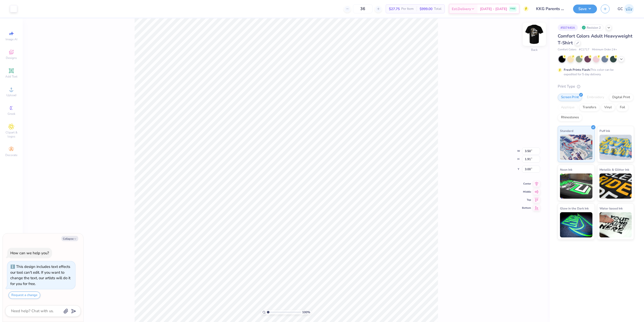  Describe the element at coordinates (570, 118) in the screenshot. I see `div: Rhinestones` at that location.